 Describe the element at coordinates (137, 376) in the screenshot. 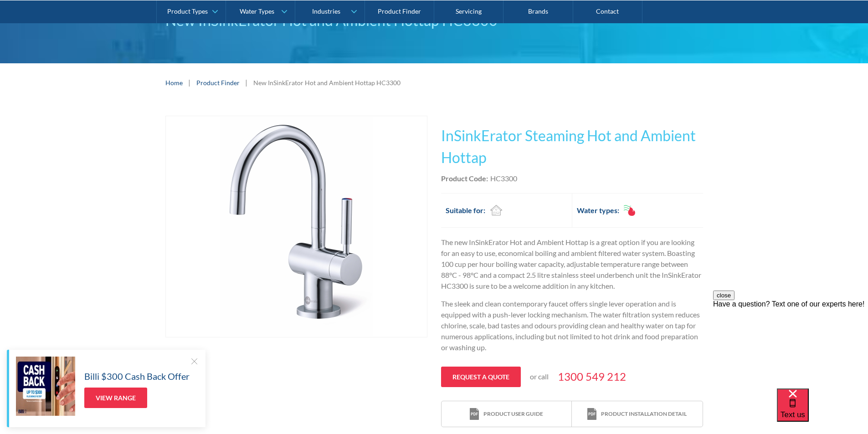

I see `h5: Billi $300 Cash Back Offer` at that location.